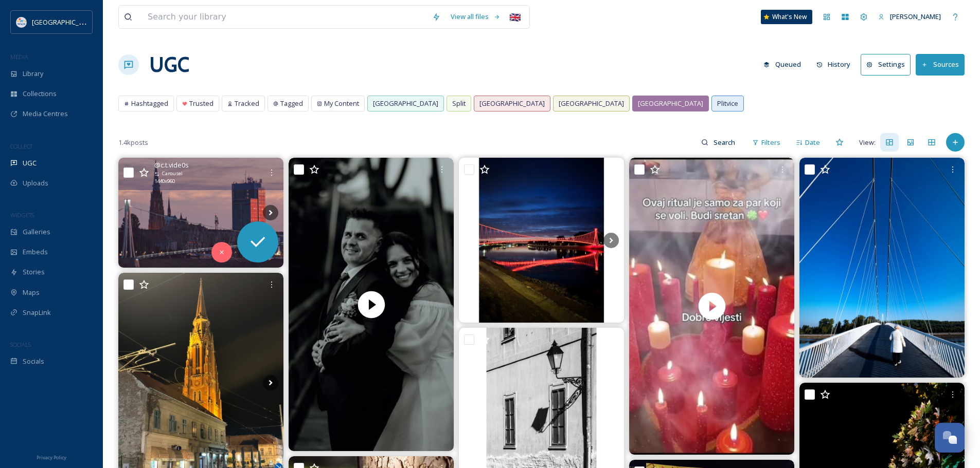 The width and height of the screenshot is (980, 468). What do you see at coordinates (475, 16) in the screenshot?
I see `a: View all files` at bounding box center [475, 16].